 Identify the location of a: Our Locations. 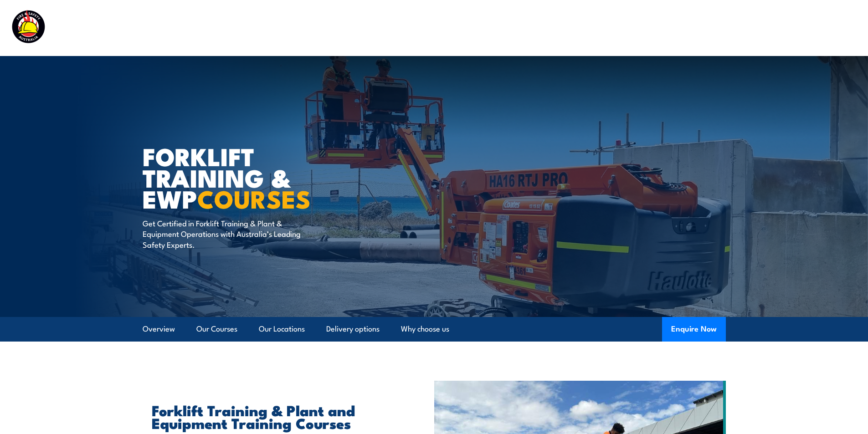
(282, 329).